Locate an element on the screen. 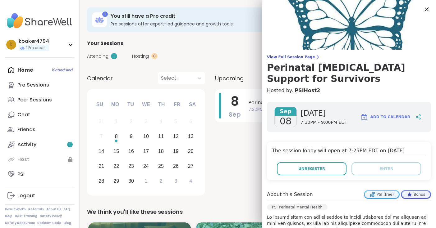  a: How It Works is located at coordinates (15, 210).